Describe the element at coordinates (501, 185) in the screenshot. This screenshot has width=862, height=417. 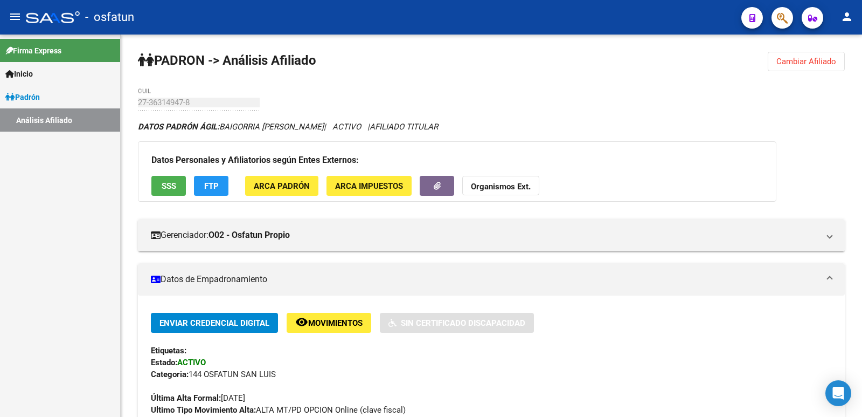
I see `button: Organismos Ext.` at that location.